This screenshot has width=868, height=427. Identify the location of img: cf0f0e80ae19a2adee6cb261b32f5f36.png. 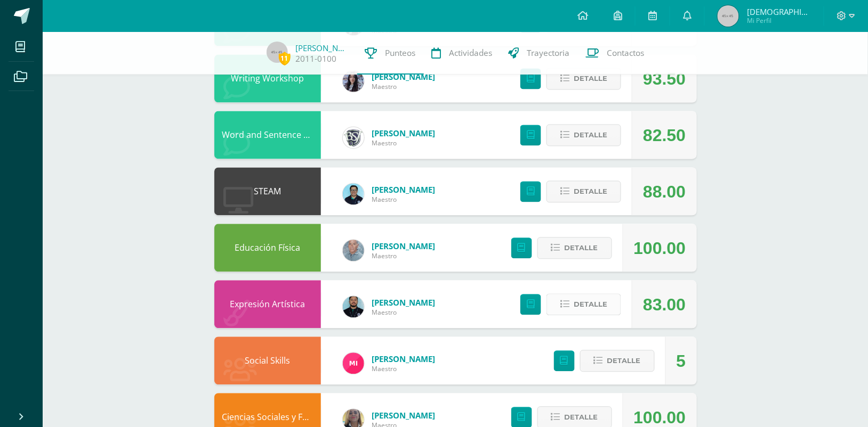
(353, 138).